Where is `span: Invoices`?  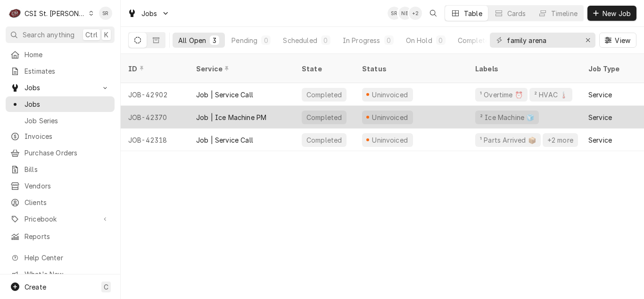 span: Invoices is located at coordinates (67, 136).